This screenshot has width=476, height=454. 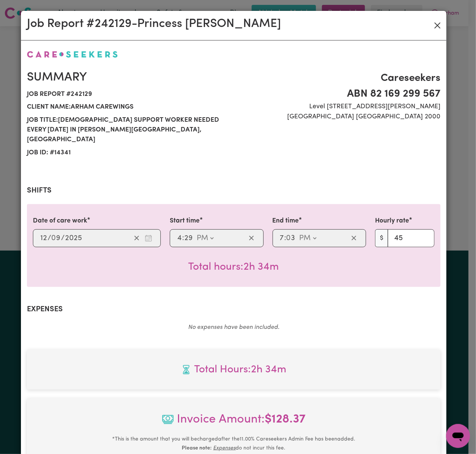 What do you see at coordinates (72, 55) in the screenshot?
I see `img: Careseekers logo` at bounding box center [72, 55].